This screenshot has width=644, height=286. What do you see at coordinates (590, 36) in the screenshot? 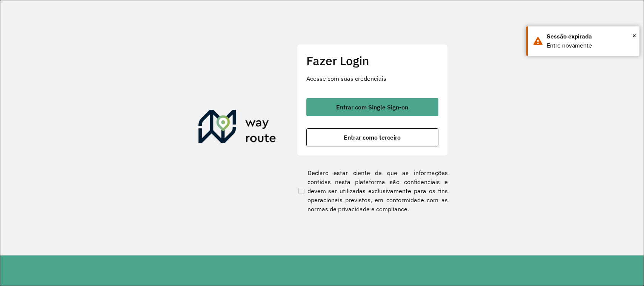
I see `div: Sessão expirada` at bounding box center [590, 36].